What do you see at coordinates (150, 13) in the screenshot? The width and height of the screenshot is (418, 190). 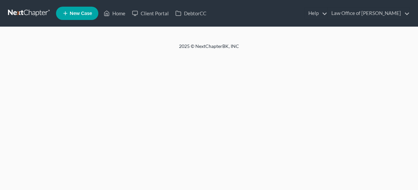 I see `a: Client Portal` at bounding box center [150, 13].